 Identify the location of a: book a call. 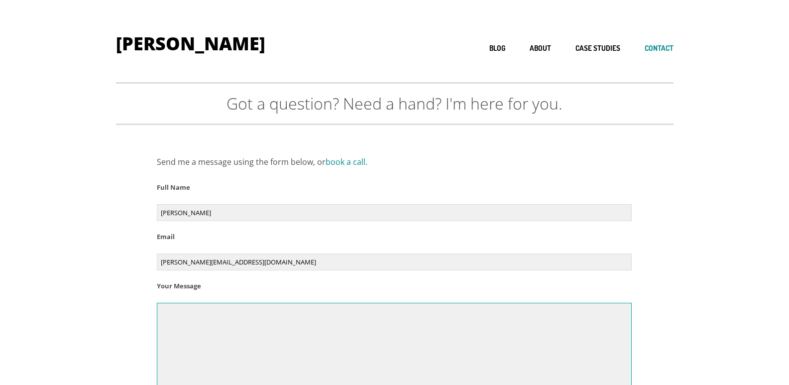
(345, 162).